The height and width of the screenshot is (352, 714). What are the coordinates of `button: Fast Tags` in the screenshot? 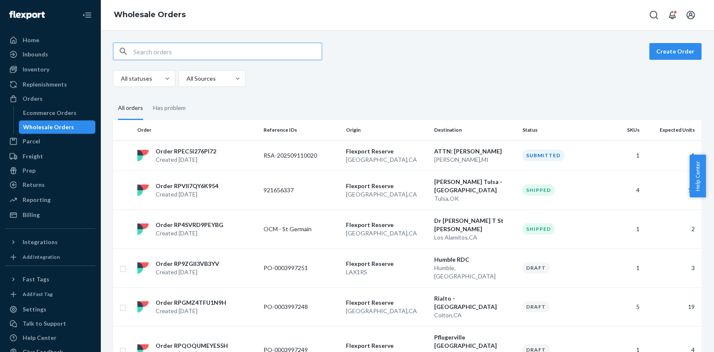 It's located at (50, 279).